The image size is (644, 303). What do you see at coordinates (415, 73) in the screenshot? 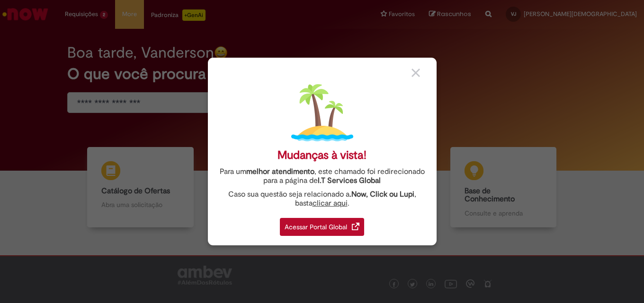
I see `img: close_button_grey.png` at bounding box center [415, 73].